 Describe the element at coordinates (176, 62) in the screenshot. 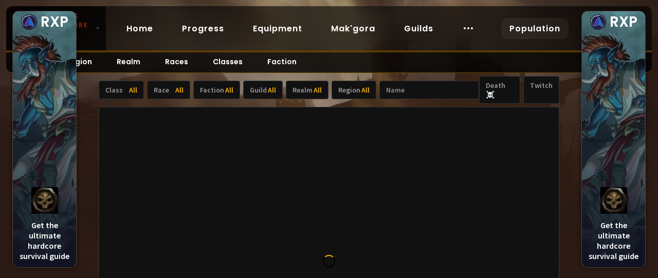

I see `a: Races` at that location.